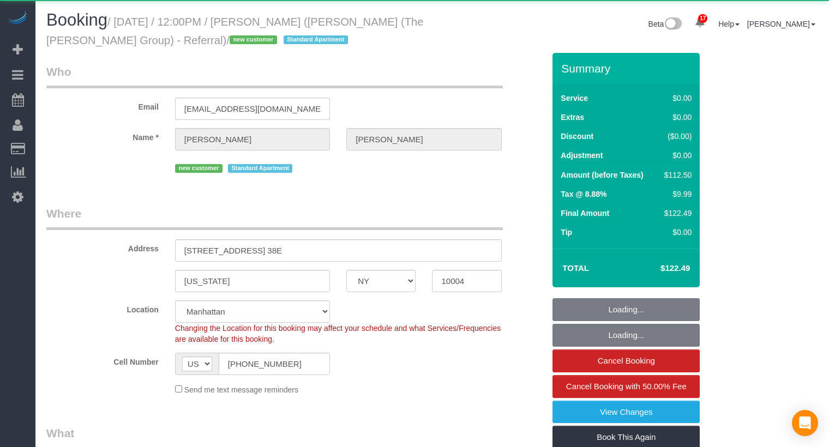 The height and width of the screenshot is (447, 829). What do you see at coordinates (699, 23) in the screenshot?
I see `a: 17` at bounding box center [699, 23].